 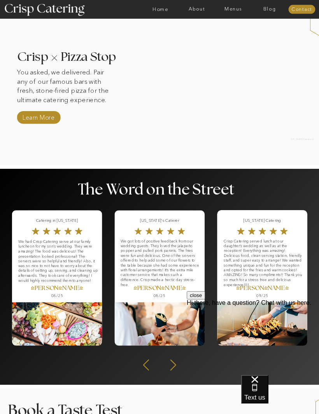 What do you see at coordinates (302, 10) in the screenshot?
I see `nav: Contact` at bounding box center [302, 10].